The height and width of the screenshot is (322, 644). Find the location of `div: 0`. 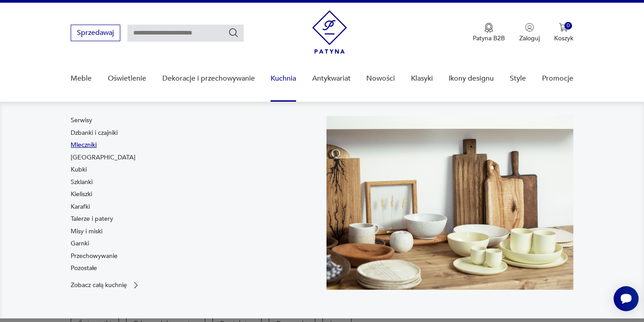

div: 0 is located at coordinates (568, 26).